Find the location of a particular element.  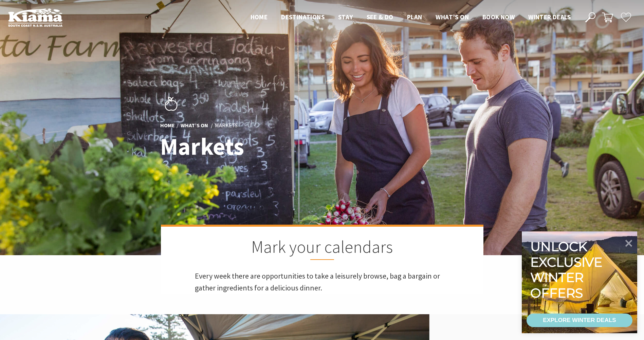

a: EXPLORE WINTER DEALS is located at coordinates (580, 320).